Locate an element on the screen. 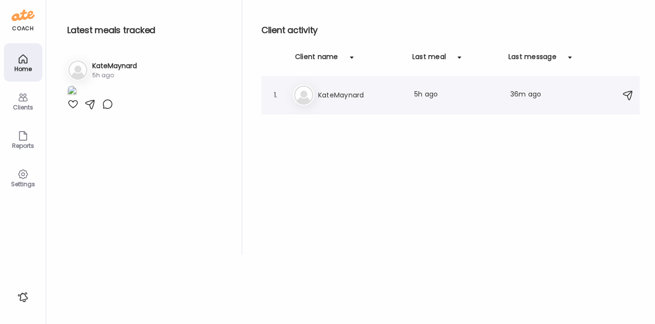 This screenshot has width=655, height=324. div: 36m ago is located at coordinates (529, 95).